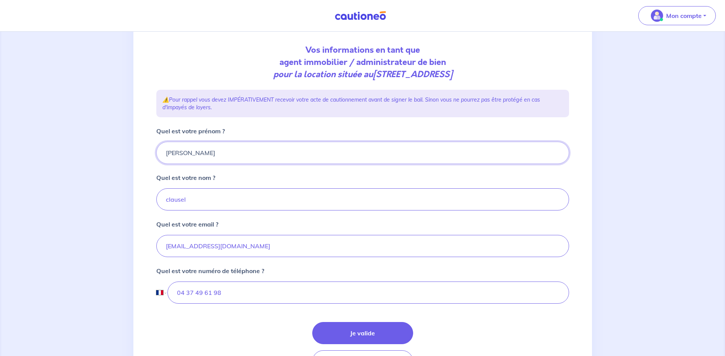 The width and height of the screenshot is (725, 356). What do you see at coordinates (362, 74) in the screenshot?
I see `em: pour la location située au` at bounding box center [362, 74].